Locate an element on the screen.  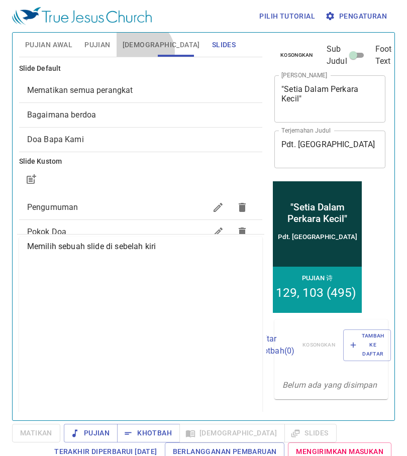
p: Pujian 诗 is located at coordinates (47, 99).